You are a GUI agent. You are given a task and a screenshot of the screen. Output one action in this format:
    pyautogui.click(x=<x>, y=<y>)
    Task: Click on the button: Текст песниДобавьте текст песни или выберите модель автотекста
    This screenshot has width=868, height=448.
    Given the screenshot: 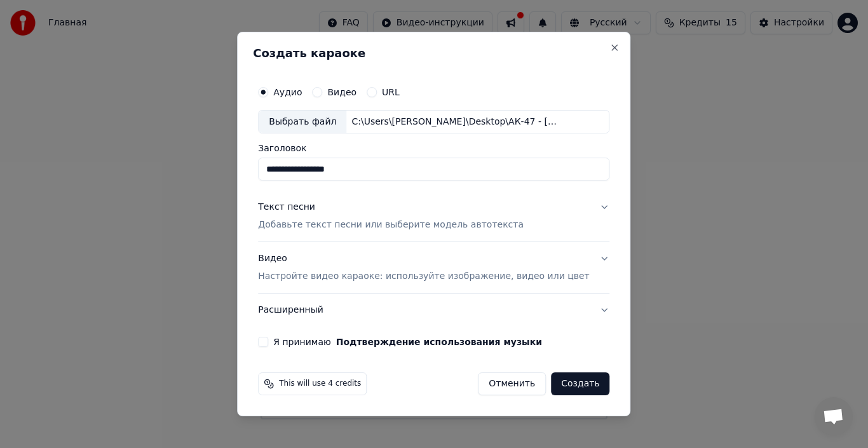 What is the action you would take?
    pyautogui.click(x=433, y=217)
    